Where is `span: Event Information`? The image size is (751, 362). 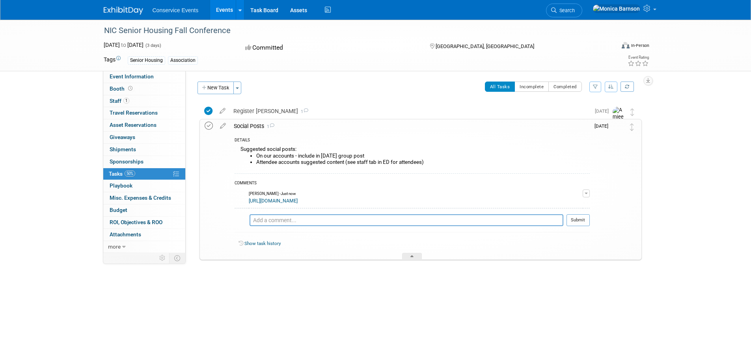 span: Event Information is located at coordinates (132, 76).